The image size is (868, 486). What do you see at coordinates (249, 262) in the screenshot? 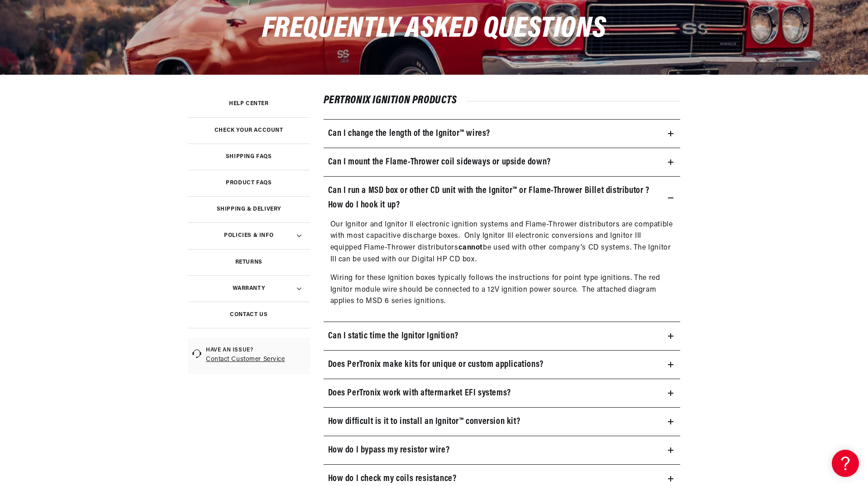
I see `h3: Returns` at bounding box center [249, 262].